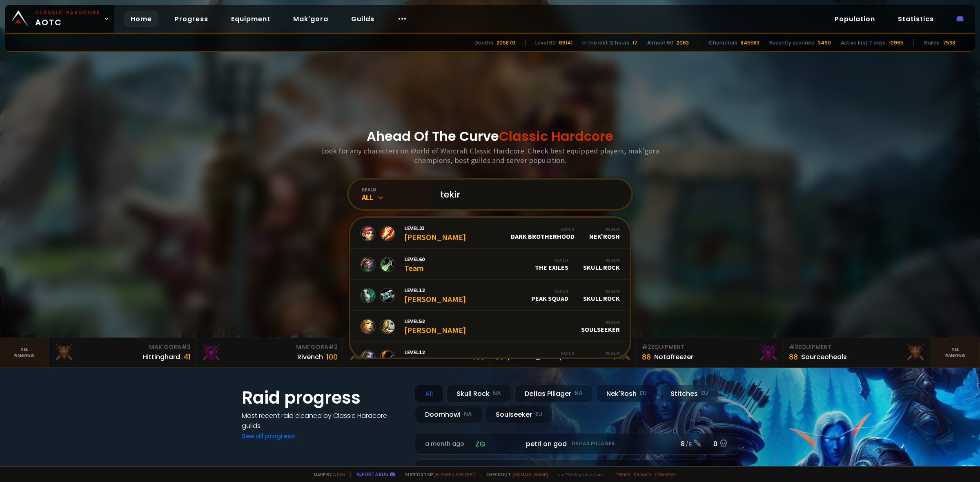  I want to click on a: Buy me a coffee, so click(455, 474).